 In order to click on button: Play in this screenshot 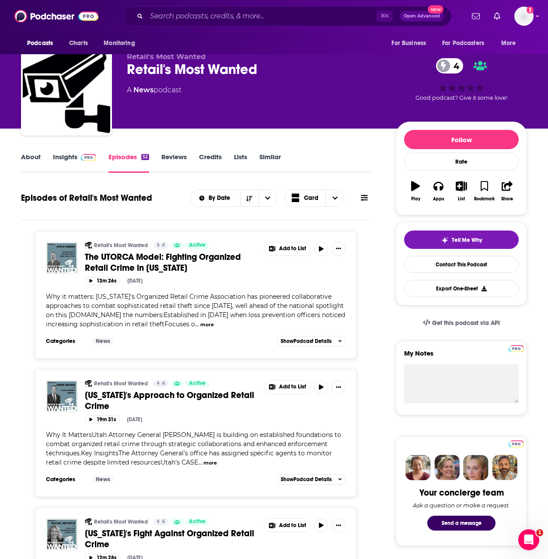, I will do `click(415, 191)`.